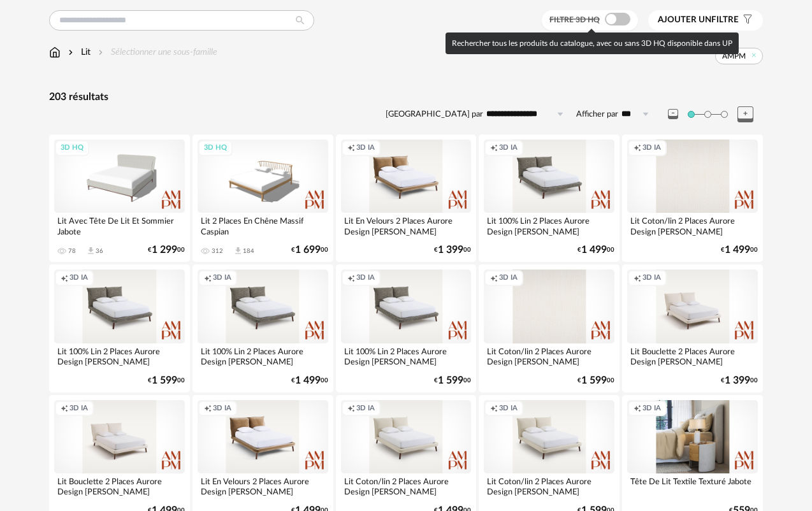 The height and width of the screenshot is (511, 812). I want to click on div: Lit Avec Tête De Lit Et Sommier Jabote, so click(119, 225).